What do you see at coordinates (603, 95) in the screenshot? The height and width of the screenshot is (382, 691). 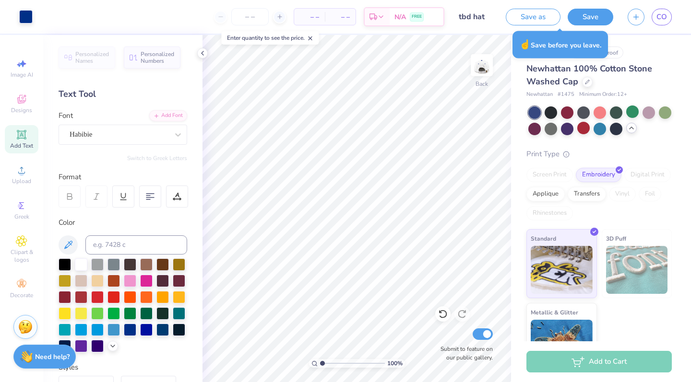 I see `span: Minimum Order: 12 +` at bounding box center [603, 95].